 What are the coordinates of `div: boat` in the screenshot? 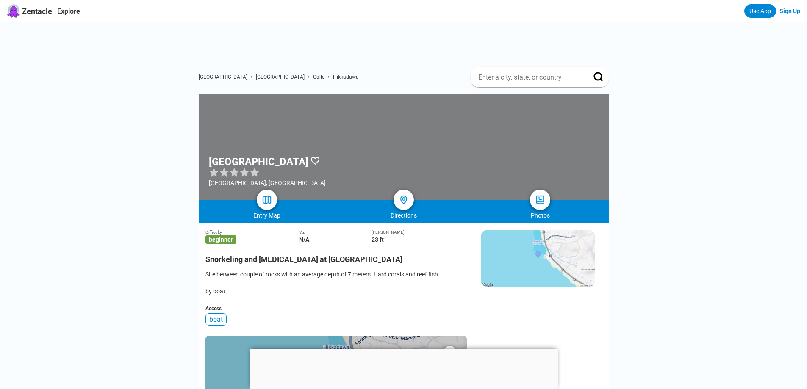 It's located at (216, 319).